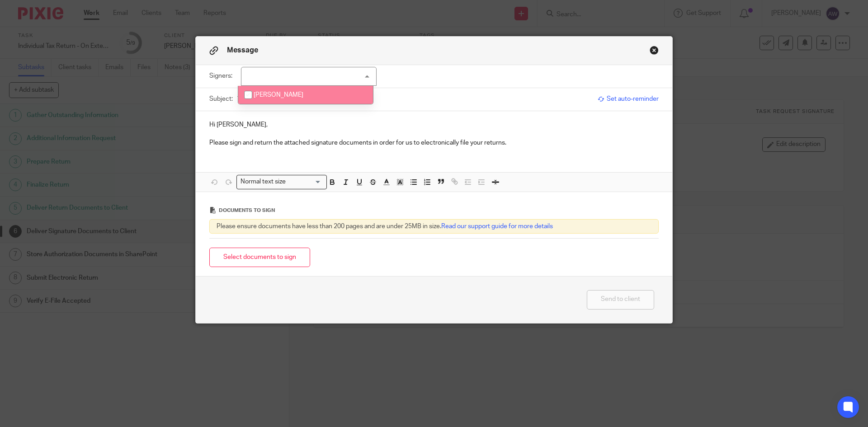 This screenshot has width=868, height=427. What do you see at coordinates (305, 182) in the screenshot?
I see `input: Search for option` at bounding box center [305, 182].